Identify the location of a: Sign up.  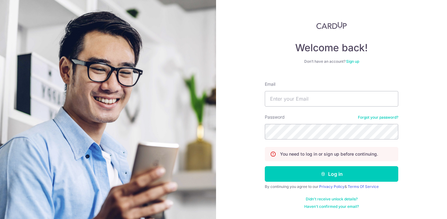
(353, 61).